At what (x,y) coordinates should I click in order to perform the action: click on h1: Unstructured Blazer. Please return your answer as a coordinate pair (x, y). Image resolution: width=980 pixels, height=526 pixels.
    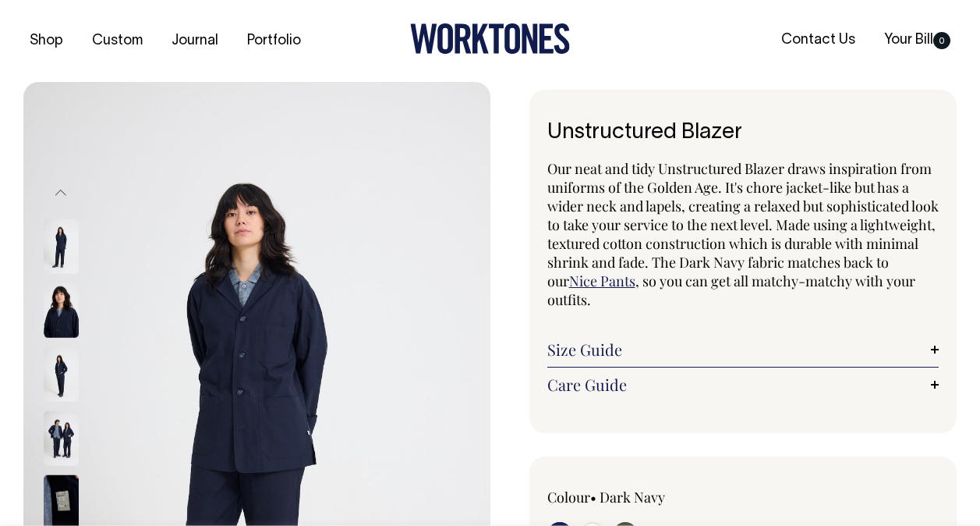
    Looking at the image, I should click on (743, 132).